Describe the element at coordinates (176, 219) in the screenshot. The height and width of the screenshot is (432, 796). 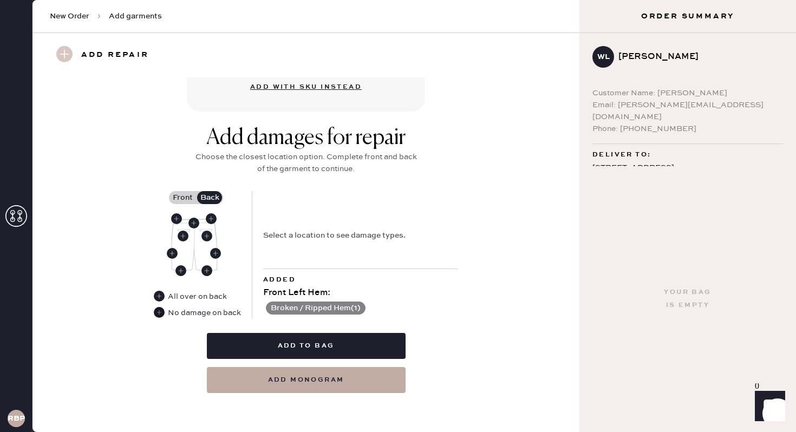
I see `div: Back Left Waistband` at that location.